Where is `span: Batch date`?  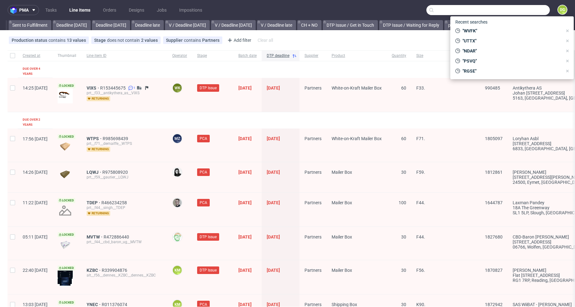 span: Batch date is located at coordinates (247, 56).